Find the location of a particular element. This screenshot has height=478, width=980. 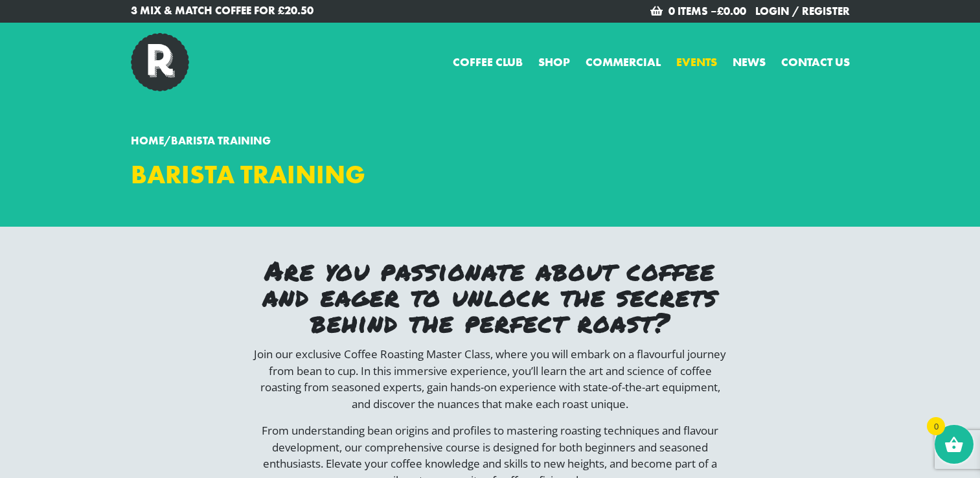

a: Shop is located at coordinates (554, 61).